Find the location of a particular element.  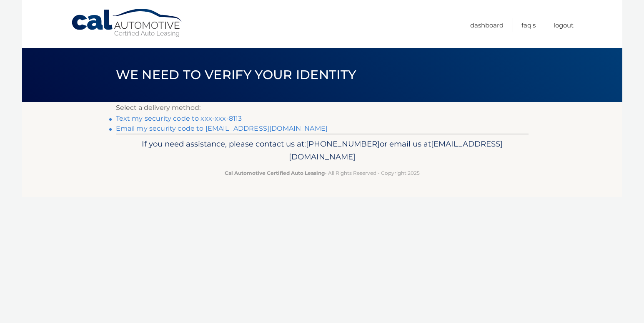

a: FAQ's is located at coordinates (529, 25).